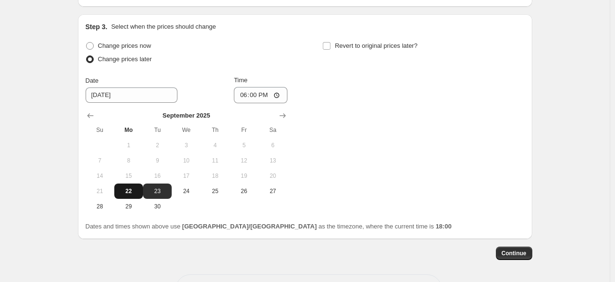 The width and height of the screenshot is (615, 282). What do you see at coordinates (244, 161) in the screenshot?
I see `button: Friday September 12 2025` at bounding box center [244, 161].